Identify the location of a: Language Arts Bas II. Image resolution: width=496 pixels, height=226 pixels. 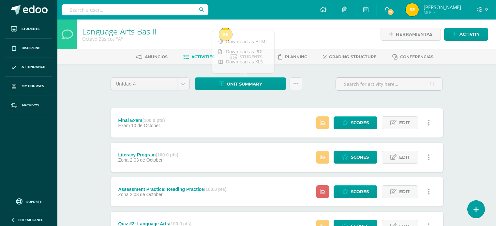
(119, 31).